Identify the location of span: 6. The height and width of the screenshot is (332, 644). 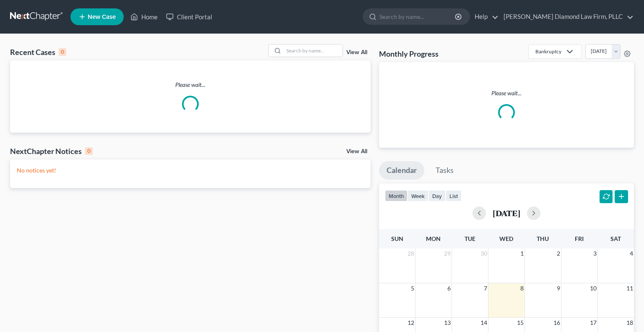
(449, 288).